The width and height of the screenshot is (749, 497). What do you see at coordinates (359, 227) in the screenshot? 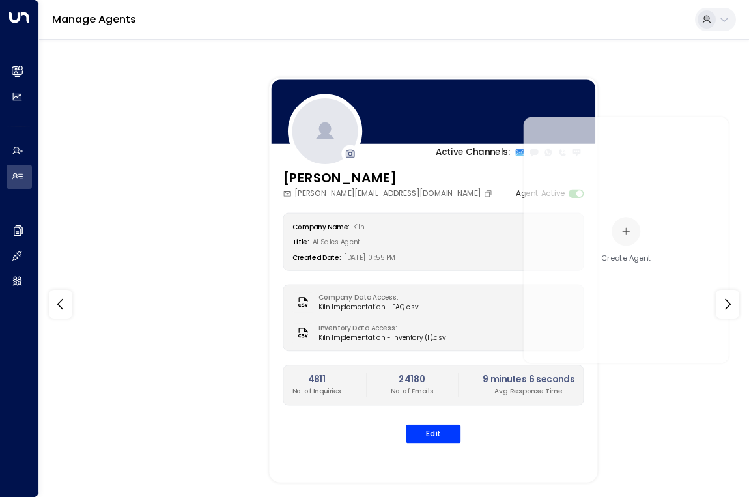
I see `span: Kiln` at bounding box center [359, 227].